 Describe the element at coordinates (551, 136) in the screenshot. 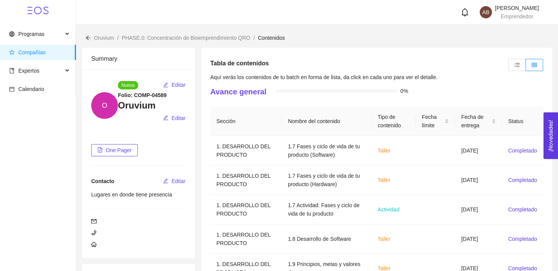

I see `button: Open Feedback Widget` at that location.